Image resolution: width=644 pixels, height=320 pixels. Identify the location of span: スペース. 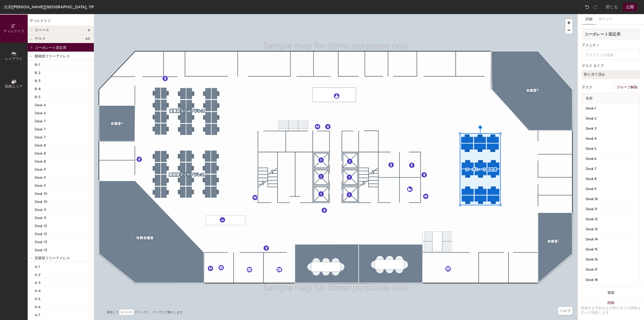
(42, 30).